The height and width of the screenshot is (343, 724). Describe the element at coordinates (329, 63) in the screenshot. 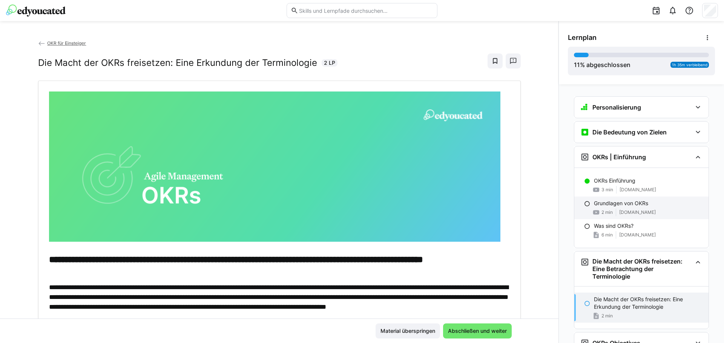

I see `span: 2 LP` at that location.